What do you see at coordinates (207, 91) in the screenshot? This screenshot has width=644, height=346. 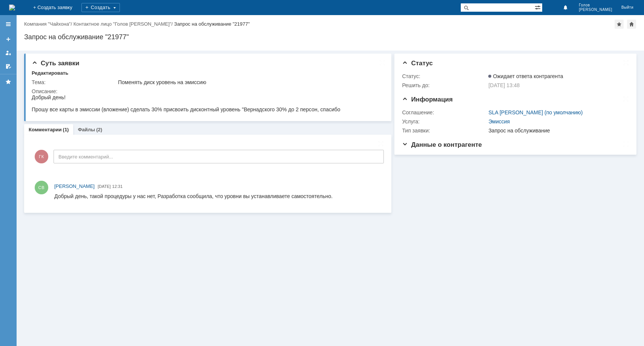 I see `div: Описание:` at bounding box center [207, 91].